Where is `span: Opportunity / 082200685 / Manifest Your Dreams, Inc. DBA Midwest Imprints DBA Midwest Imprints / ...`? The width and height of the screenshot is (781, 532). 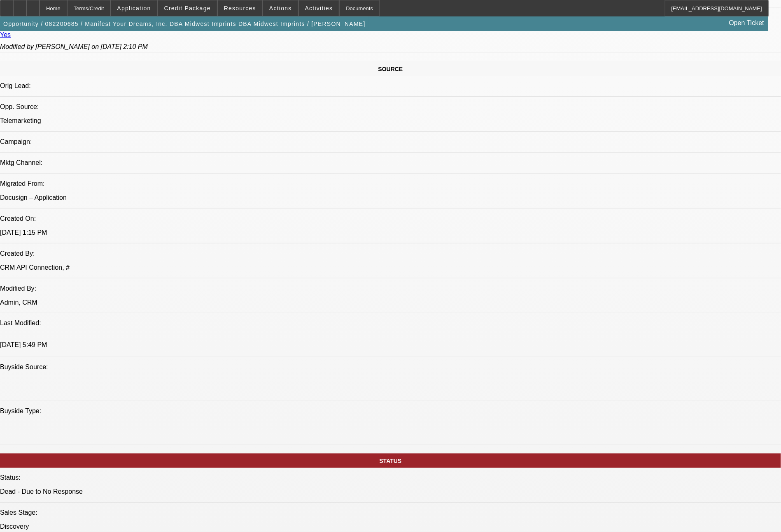 span: Opportunity / 082200685 / Manifest Your Dreams, Inc. DBA Midwest Imprints DBA Midwest Imprints / ... is located at coordinates (185, 24).